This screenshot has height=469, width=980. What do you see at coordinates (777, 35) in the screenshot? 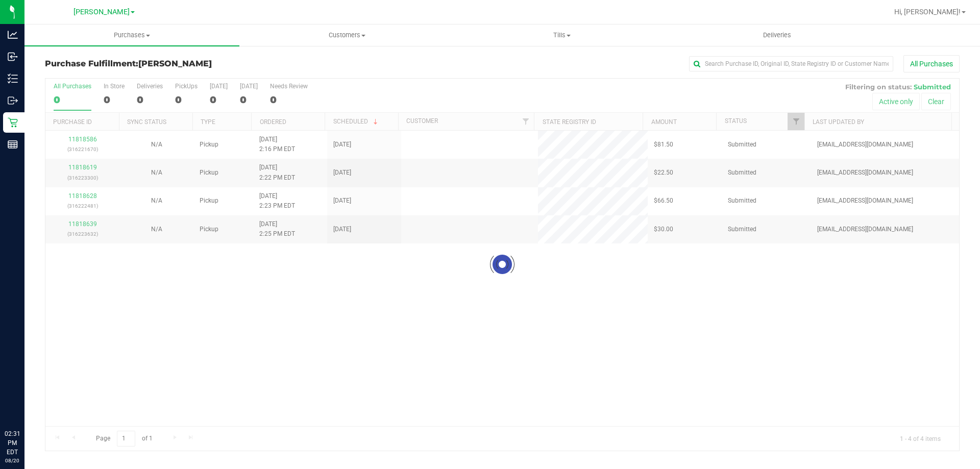
I see `span: Deliveries` at bounding box center [777, 35].